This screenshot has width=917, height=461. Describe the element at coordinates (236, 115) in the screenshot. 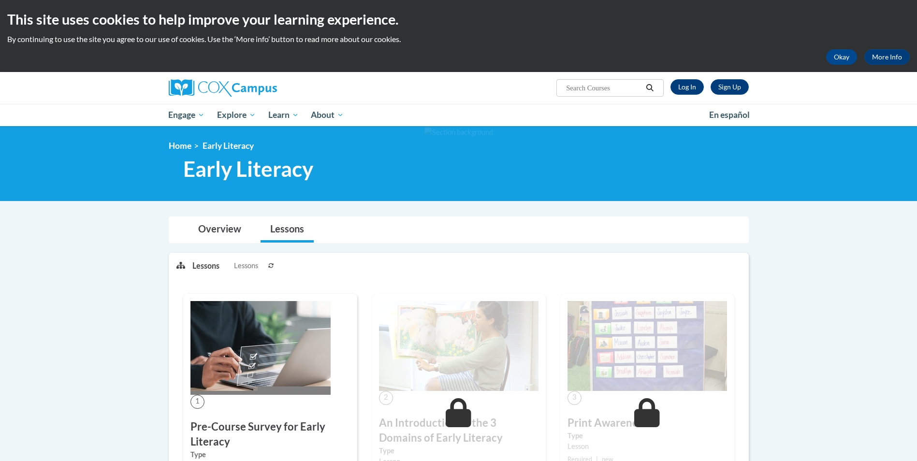

I see `a: Explore` at that location.